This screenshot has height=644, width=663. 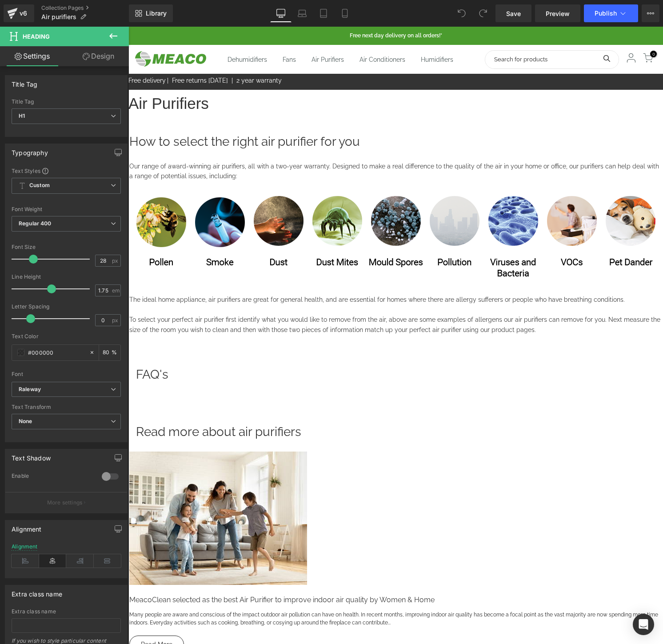 I want to click on span: Air purifiers, so click(x=59, y=17).